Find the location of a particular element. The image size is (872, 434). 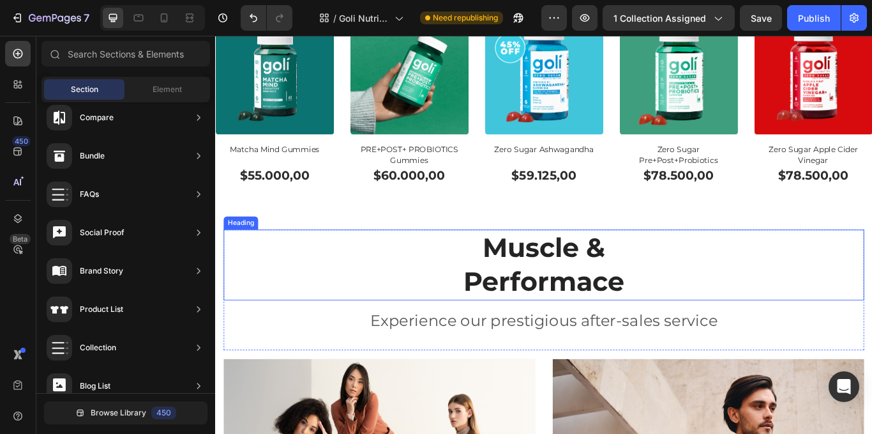

p: Experience our prestigious after-sales service is located at coordinates (383, 332).